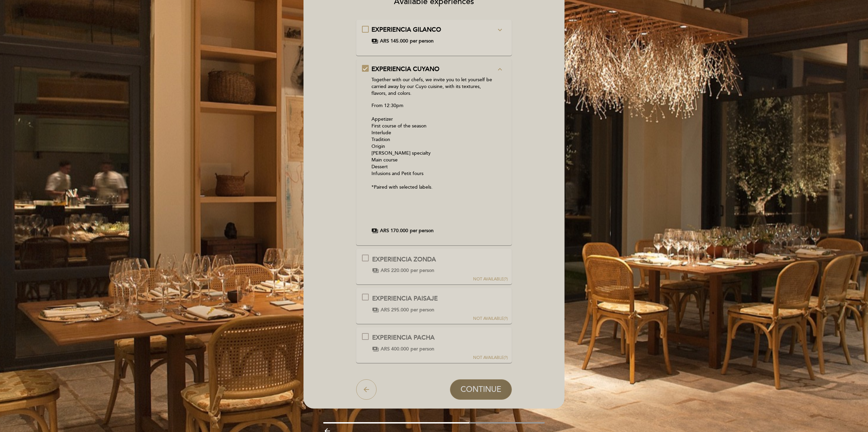 The height and width of the screenshot is (432, 868). What do you see at coordinates (395, 271) in the screenshot?
I see `span: ARS 220.000` at bounding box center [395, 271].